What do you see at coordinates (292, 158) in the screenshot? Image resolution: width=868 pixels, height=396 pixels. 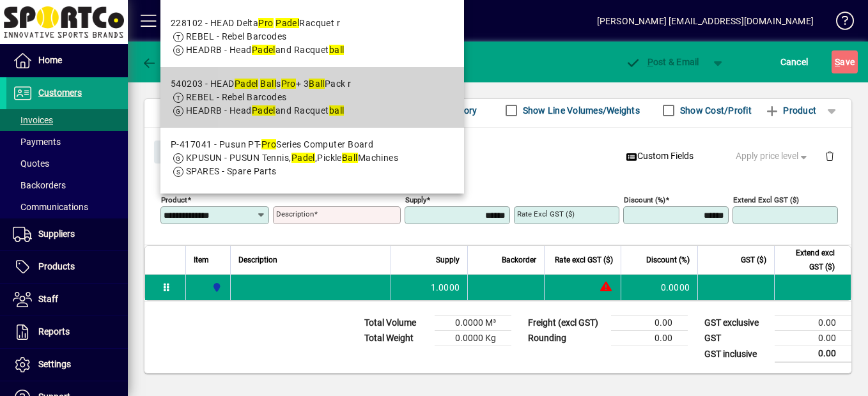 I see `span: KPUSUN - PUSUN Tennis, ,Pickle Machines` at bounding box center [292, 158].